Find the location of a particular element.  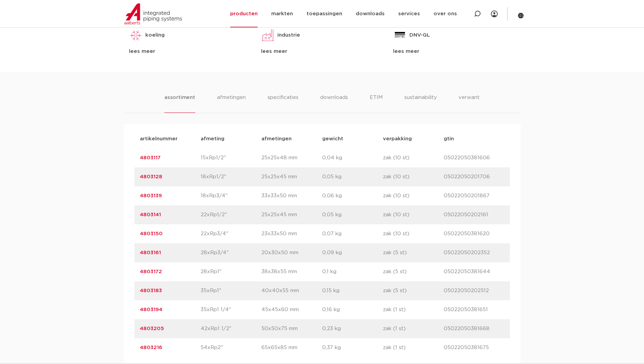

p: 0,06 kg is located at coordinates (353, 196).